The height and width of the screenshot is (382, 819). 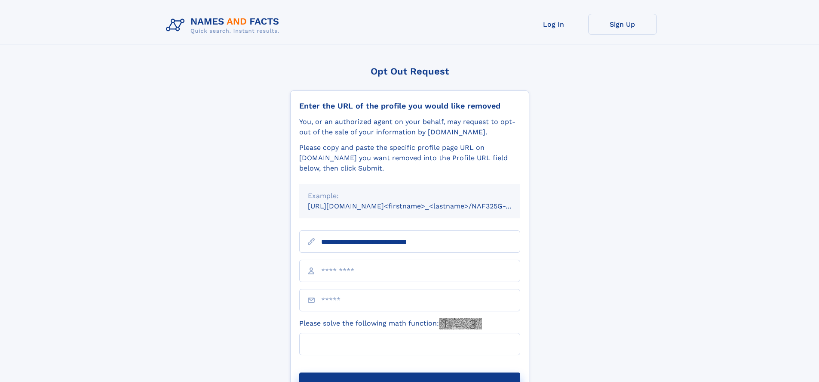 What do you see at coordinates (410, 196) in the screenshot?
I see `div: Example:` at bounding box center [410, 196].